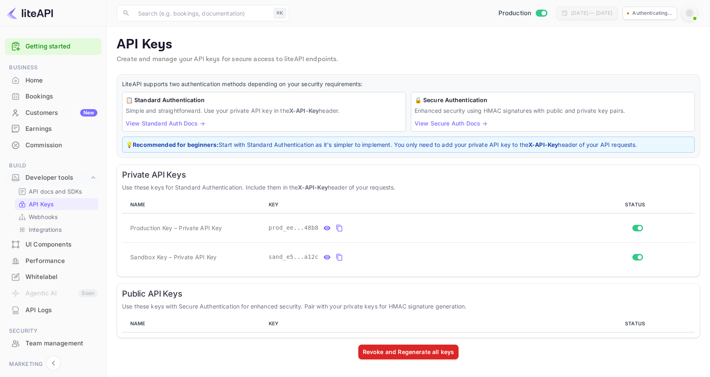 Image resolution: width=710 pixels, height=377 pixels. What do you see at coordinates (173, 257) in the screenshot?
I see `span: Sandbox Key – Private API Key` at bounding box center [173, 257].